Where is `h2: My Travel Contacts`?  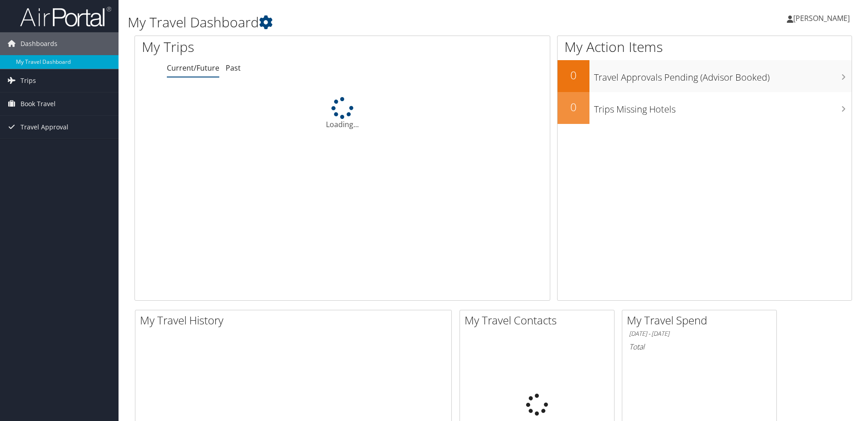
h2: My Travel Contacts is located at coordinates (539, 320).